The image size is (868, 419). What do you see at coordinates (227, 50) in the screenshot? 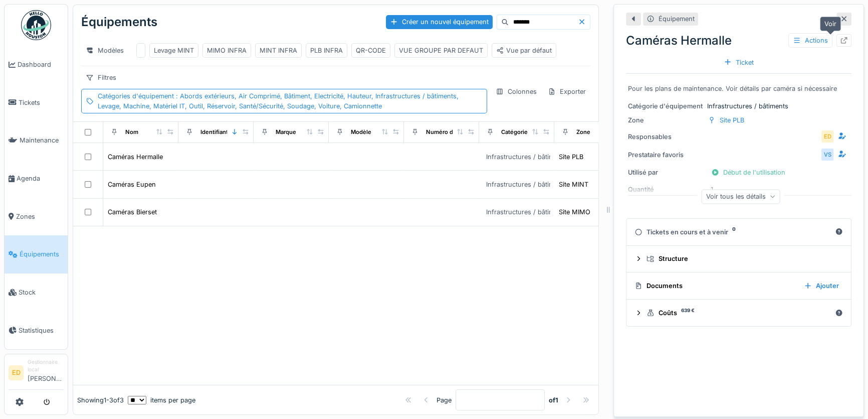
I see `div: MIMO INFRA` at bounding box center [227, 50].